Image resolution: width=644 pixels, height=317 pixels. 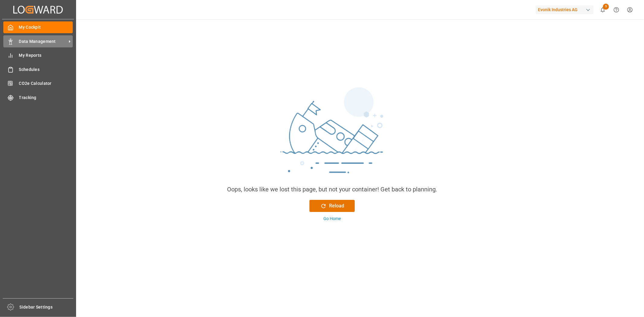 What do you see at coordinates (332, 219) in the screenshot?
I see `button: Go Home` at bounding box center [332, 219].